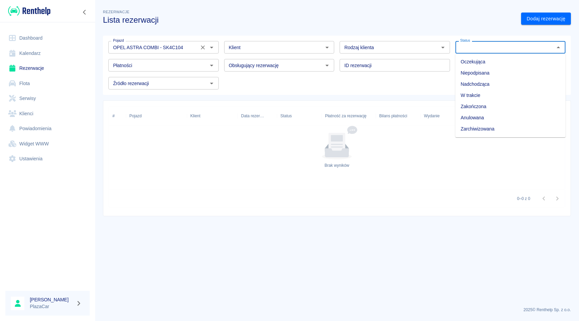 The width and height of the screenshot is (579, 321). Describe the element at coordinates (511, 106) in the screenshot. I see `li: Zakończona` at that location.